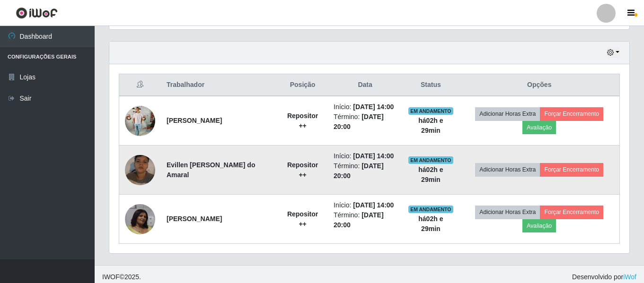 The height and width of the screenshot is (283, 644). I want to click on img: 1755965630381.jpeg, so click(140, 219).